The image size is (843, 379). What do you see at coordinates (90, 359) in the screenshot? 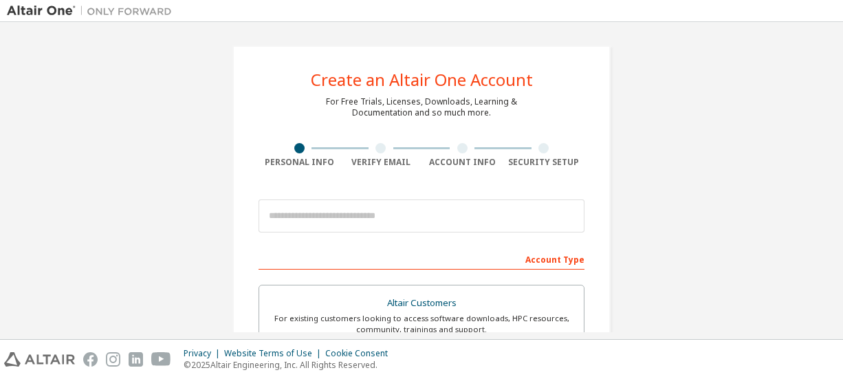
I see `img: facebook.svg` at bounding box center [90, 359].